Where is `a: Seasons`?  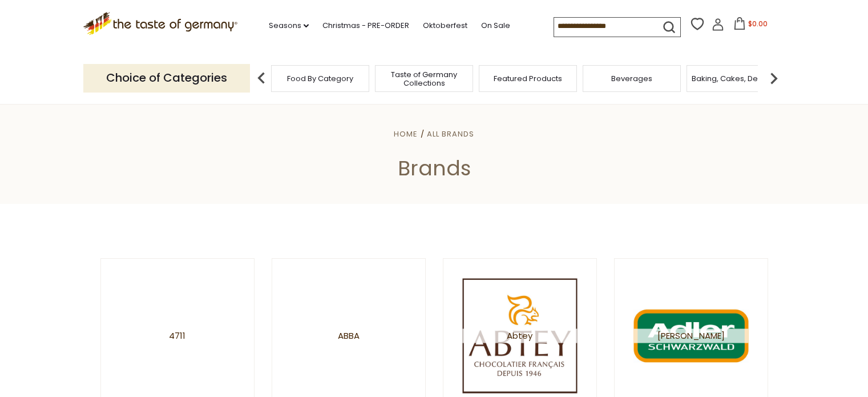
a: Seasons is located at coordinates (289, 26).